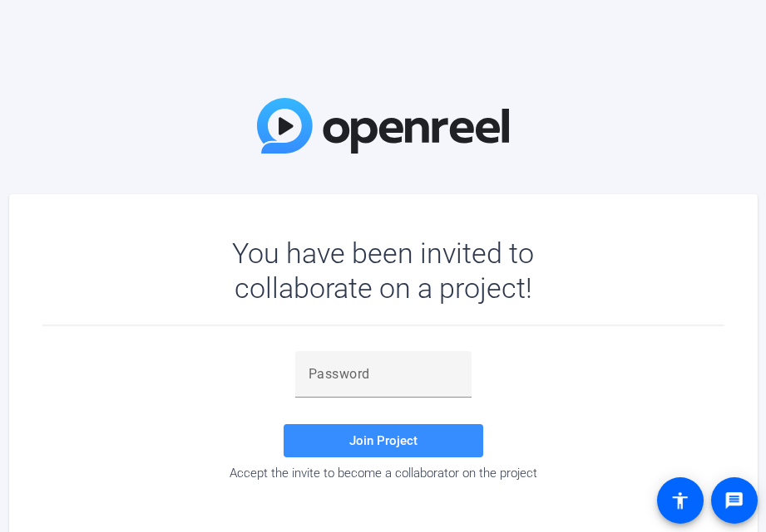  Describe the element at coordinates (734, 501) in the screenshot. I see `mat-icon: message` at that location.